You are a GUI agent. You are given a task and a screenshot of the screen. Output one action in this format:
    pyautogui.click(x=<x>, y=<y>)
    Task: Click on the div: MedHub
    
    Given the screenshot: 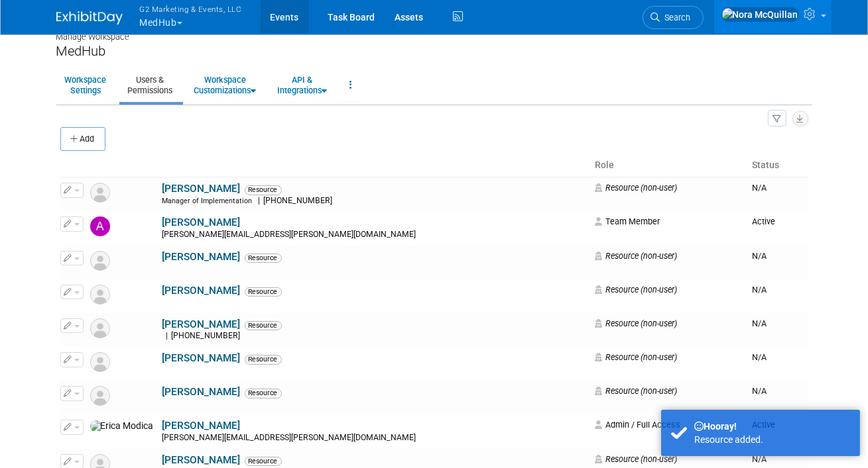 What is the action you would take?
    pyautogui.click(x=434, y=51)
    